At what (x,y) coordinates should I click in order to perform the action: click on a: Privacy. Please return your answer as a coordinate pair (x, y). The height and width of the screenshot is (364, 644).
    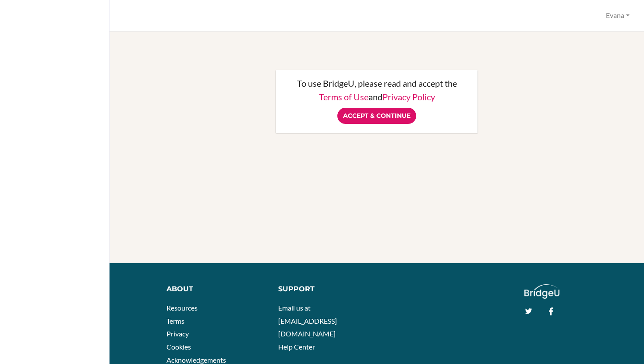
    Looking at the image, I should click on (177, 333).